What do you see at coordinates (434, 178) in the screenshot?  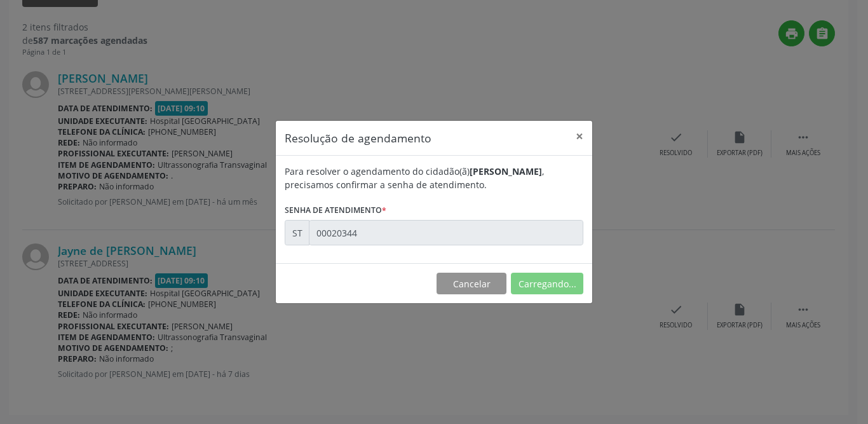 I see `div: Para resolver o agendamento do cidadão(ã) , precisamos confirmar a senha de atendimento.` at bounding box center [434, 178].